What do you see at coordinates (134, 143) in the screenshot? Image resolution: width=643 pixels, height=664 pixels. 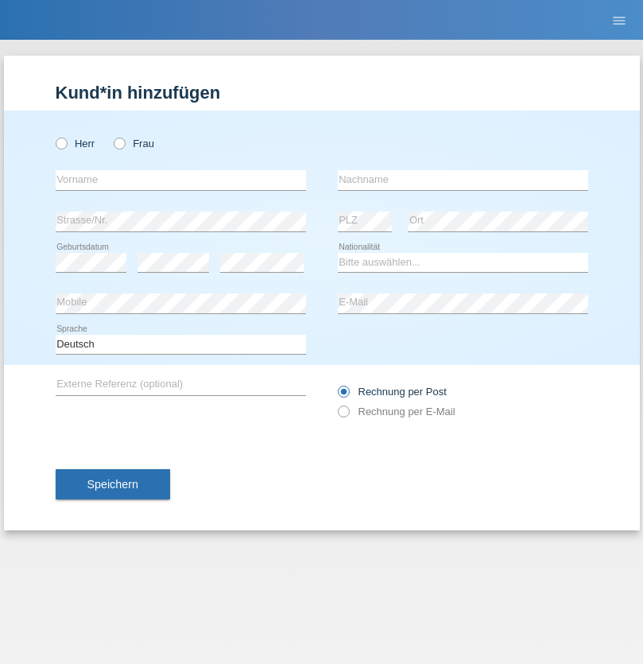 I see `label: Frau` at bounding box center [134, 143].